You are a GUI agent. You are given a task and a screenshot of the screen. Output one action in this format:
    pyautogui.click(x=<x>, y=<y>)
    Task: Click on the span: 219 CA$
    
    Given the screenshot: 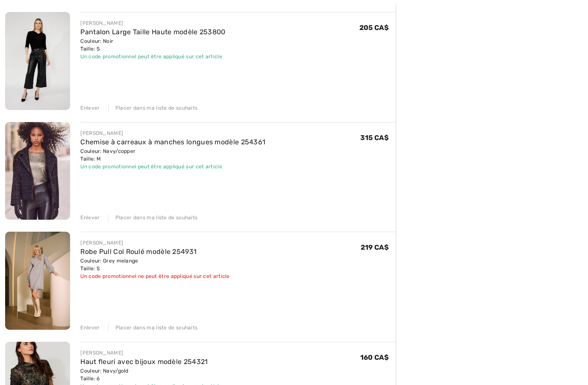 What is the action you would take?
    pyautogui.click(x=375, y=247)
    